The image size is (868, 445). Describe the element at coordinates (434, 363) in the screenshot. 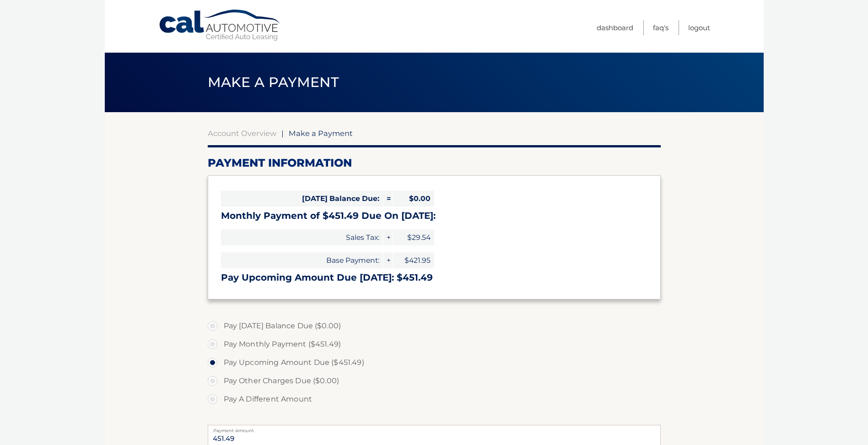

I see `label: Pay Upcoming Amount Due ($451.49)` at that location.